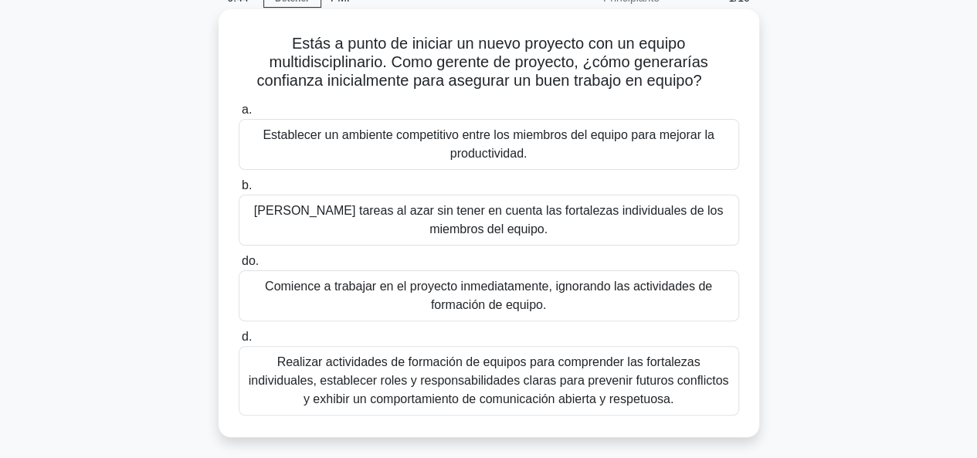 Image resolution: width=977 pixels, height=458 pixels. I want to click on font: Realizar actividades de formación de equipos para comprender las fortalezas individuales, estable..., so click(489, 380).